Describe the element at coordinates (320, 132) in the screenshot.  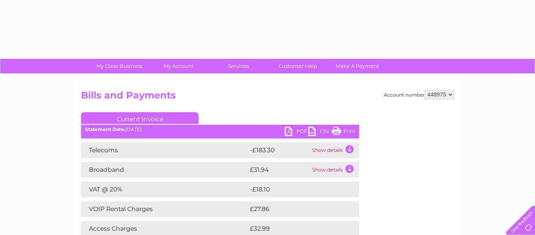
I see `a: CSV` at that location.